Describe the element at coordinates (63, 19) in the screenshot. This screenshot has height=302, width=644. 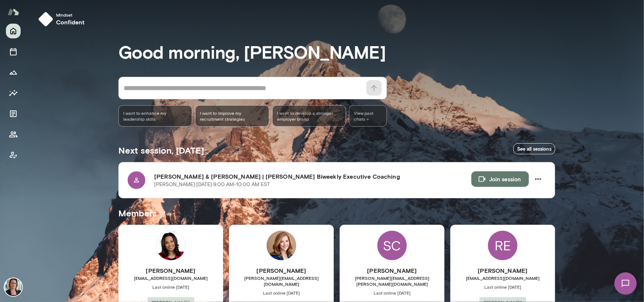
I see `button: Mindsetconfident` at that location.